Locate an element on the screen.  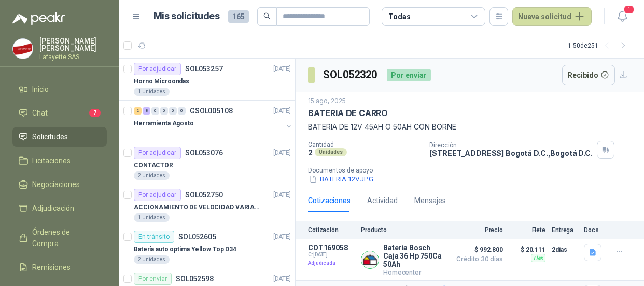
p: Lafayette SAS is located at coordinates (73, 57).